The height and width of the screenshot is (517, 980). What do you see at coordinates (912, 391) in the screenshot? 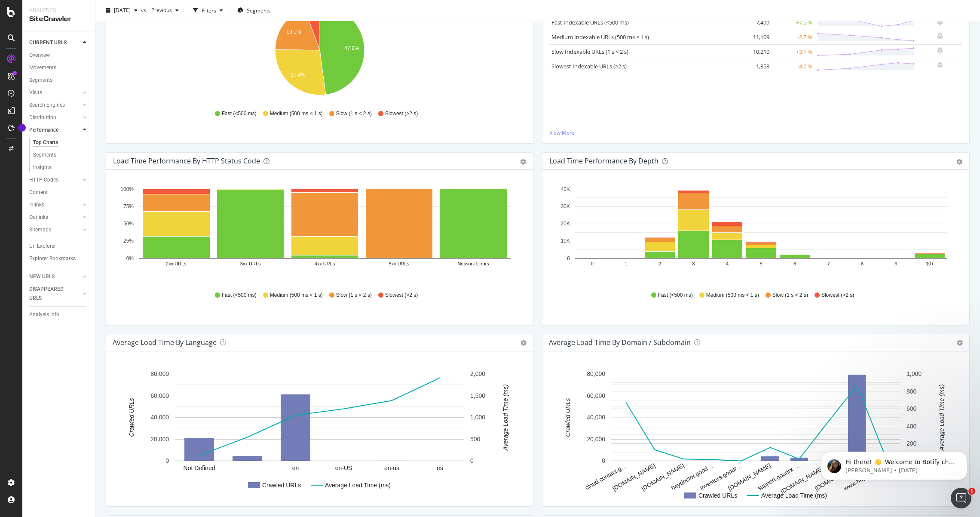
I see `text: 800` at bounding box center [912, 391].